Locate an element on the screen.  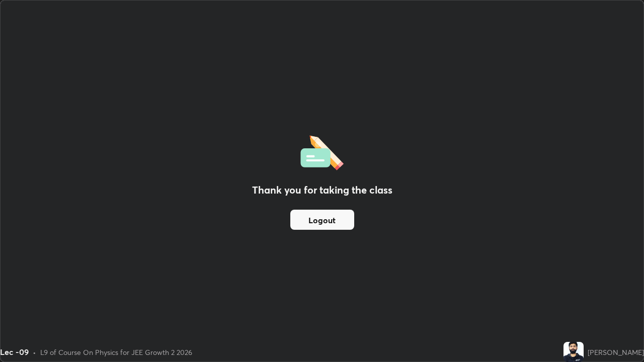
img: offlineFeedback.1438e8b3.svg is located at coordinates (322, 151).